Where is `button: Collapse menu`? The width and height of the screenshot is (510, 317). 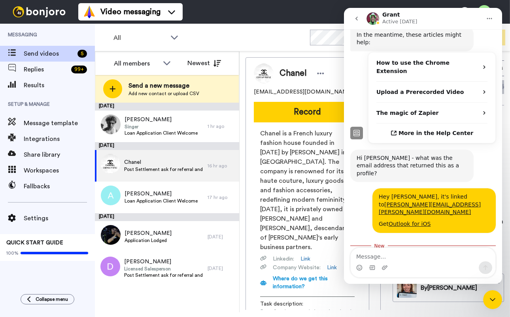 button: Collapse menu is located at coordinates (47, 299).